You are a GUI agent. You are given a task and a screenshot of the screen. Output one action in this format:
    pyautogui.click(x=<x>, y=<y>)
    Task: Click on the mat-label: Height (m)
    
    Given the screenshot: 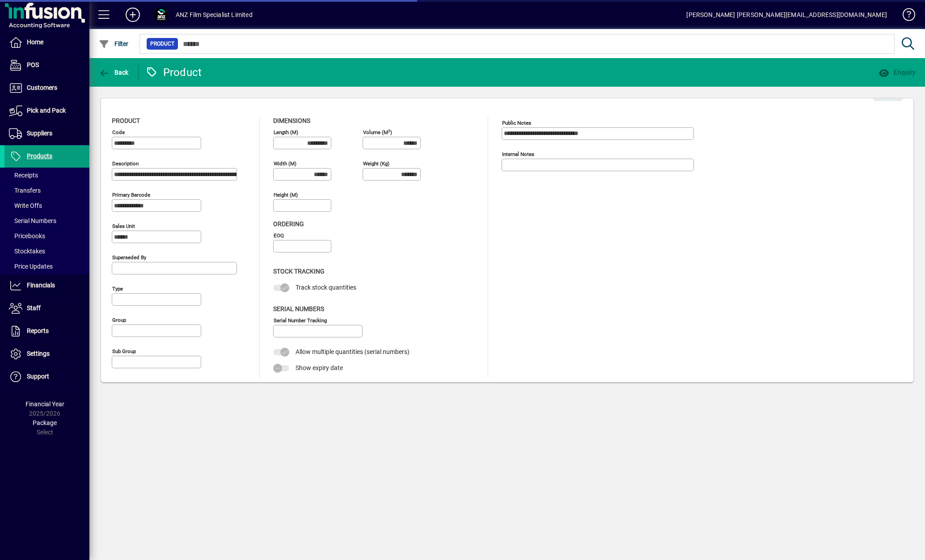 What is the action you would take?
    pyautogui.click(x=286, y=195)
    